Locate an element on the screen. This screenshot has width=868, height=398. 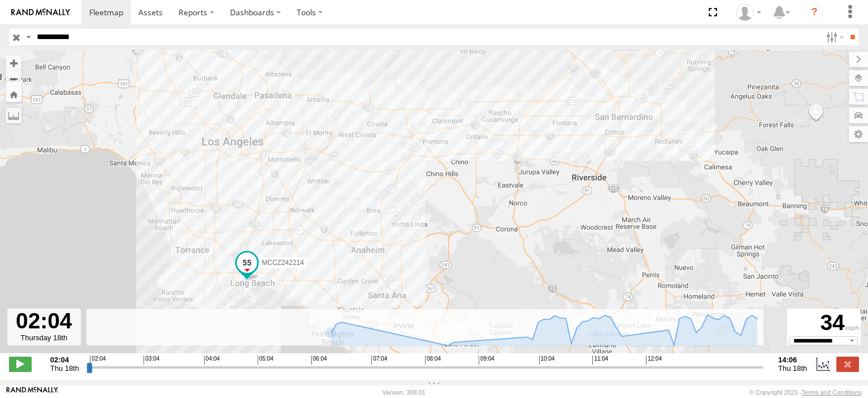
span: 09:04 is located at coordinates (487, 360).